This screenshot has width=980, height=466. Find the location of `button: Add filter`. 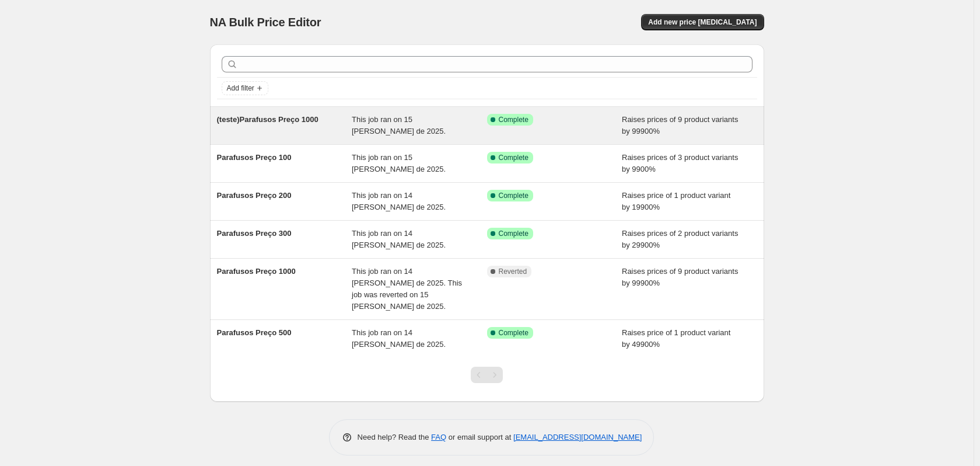

button: Add filter is located at coordinates (245, 88).